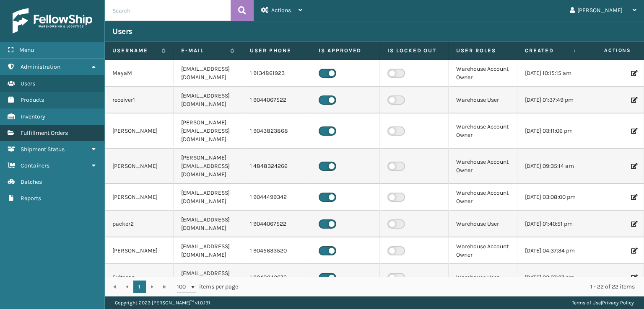  What do you see at coordinates (203, 51) in the screenshot?
I see `label: E-mail` at bounding box center [203, 51].